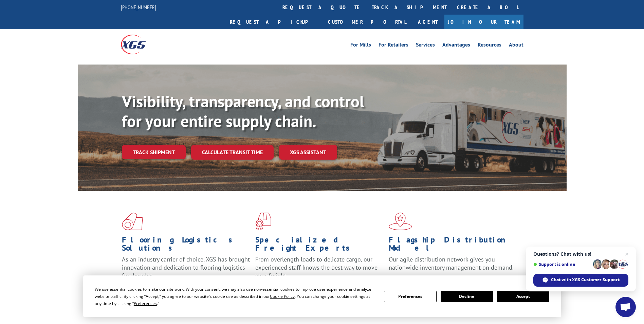 This screenshot has height=324, width=644. Describe the element at coordinates (451, 263) in the screenshot. I see `span: Our agile distribution network gives you nationwide inventory management on demand.` at that location.